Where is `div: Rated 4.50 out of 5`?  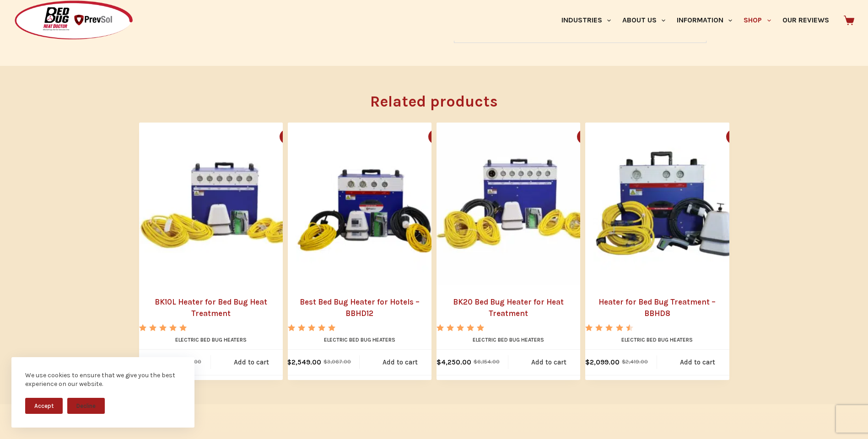 div: Rated 4.50 out of 5 is located at coordinates (610, 327).